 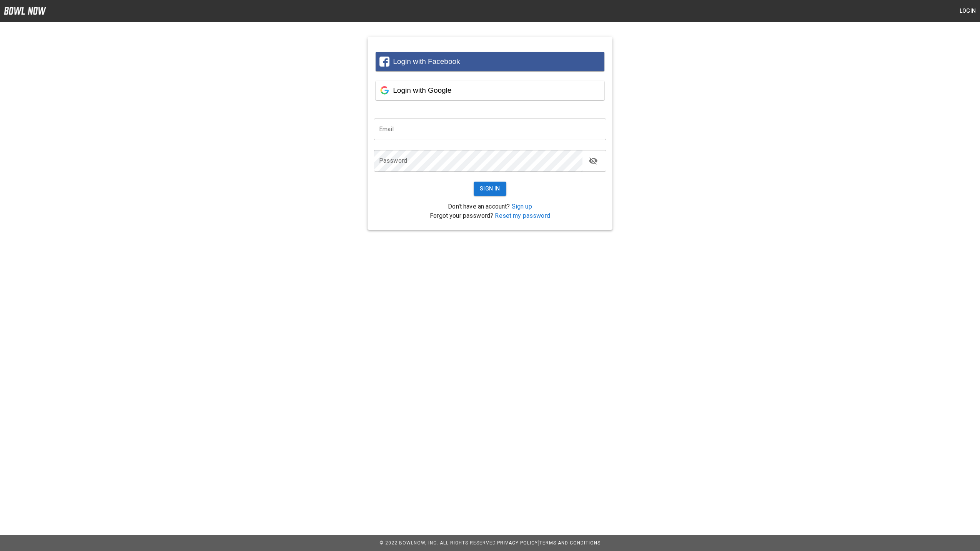 What do you see at coordinates (593, 161) in the screenshot?
I see `button: toggle password visibility` at bounding box center [593, 161].